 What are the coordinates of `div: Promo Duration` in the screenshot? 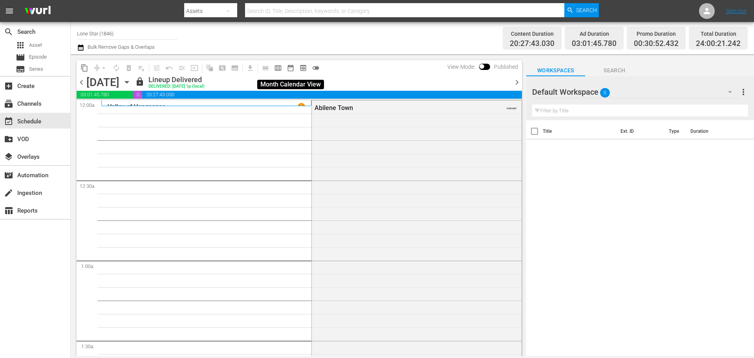 It's located at (656, 34).